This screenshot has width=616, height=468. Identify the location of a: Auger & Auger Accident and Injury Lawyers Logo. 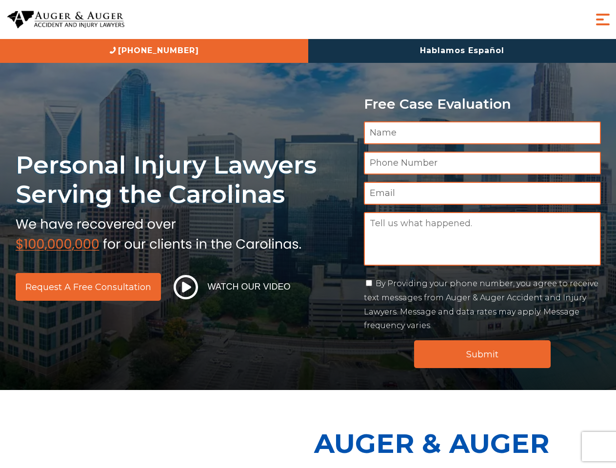
(66, 20).